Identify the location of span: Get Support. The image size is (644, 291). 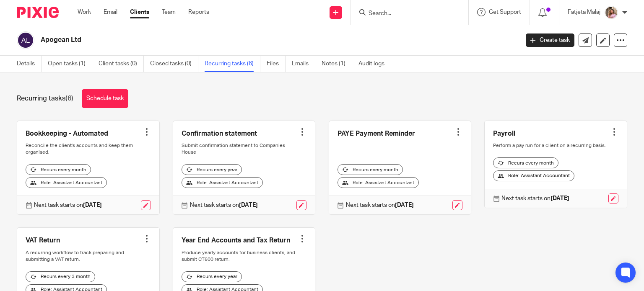
(505, 12).